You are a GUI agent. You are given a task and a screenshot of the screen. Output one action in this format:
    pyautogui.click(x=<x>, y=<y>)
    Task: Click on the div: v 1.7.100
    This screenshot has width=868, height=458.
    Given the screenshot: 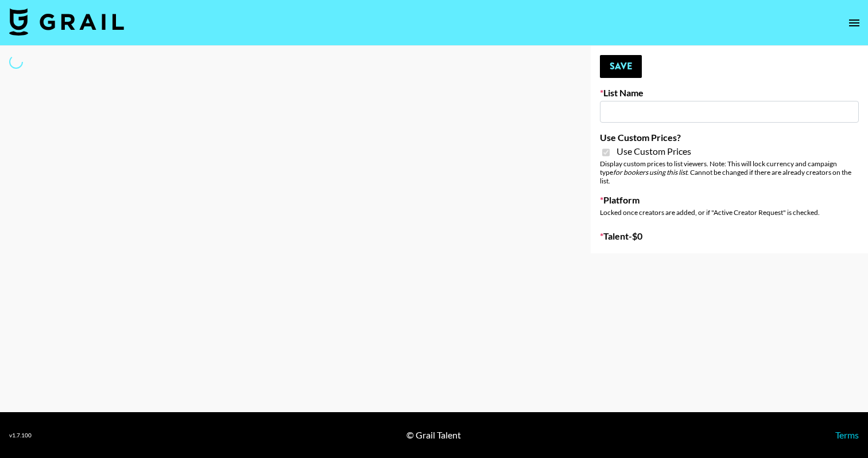 What is the action you would take?
    pyautogui.click(x=20, y=435)
    